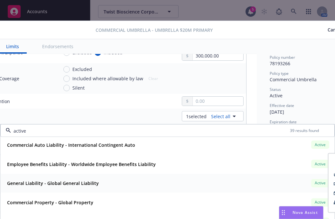 This screenshot has width=335, height=219. What do you see at coordinates (108, 78) in the screenshot?
I see `span: Included where allowable by law` at bounding box center [108, 78].